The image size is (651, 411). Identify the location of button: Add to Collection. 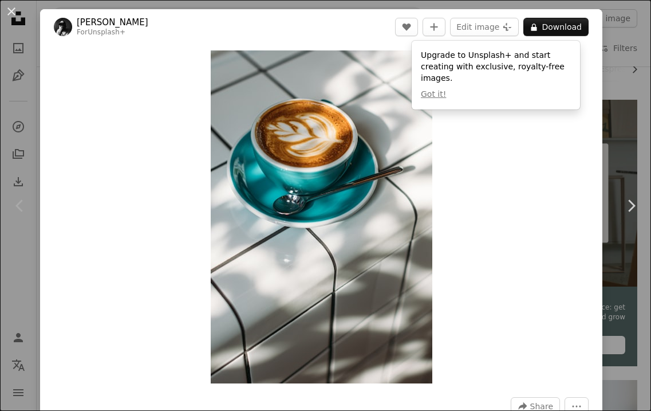
(434, 27).